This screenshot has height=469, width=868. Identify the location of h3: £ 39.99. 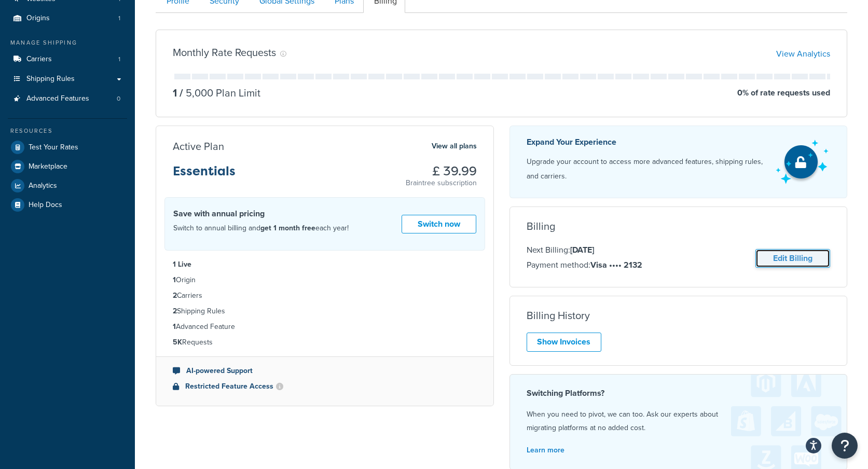
(441, 171).